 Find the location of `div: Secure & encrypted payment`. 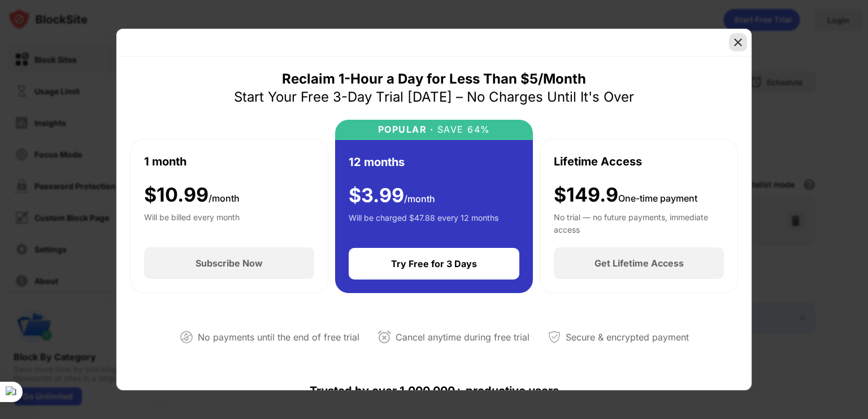

div: Secure & encrypted payment is located at coordinates (628, 337).